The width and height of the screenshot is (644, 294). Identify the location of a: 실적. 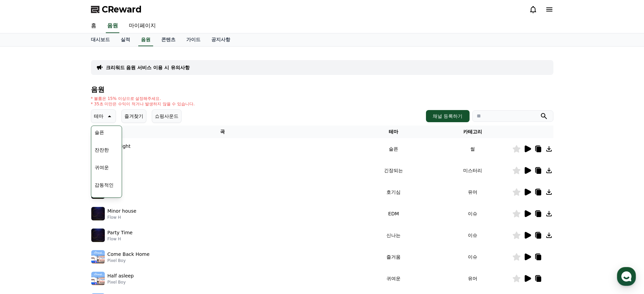
(125, 40).